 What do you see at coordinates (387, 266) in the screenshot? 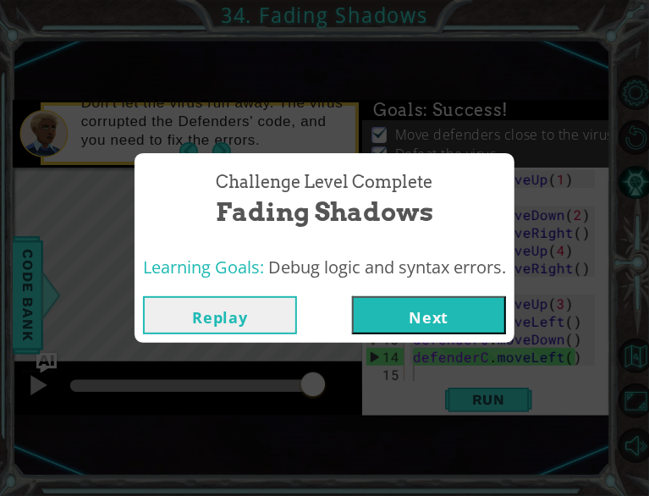
I see `span: Debug logic and syntax errors.` at bounding box center [387, 266].